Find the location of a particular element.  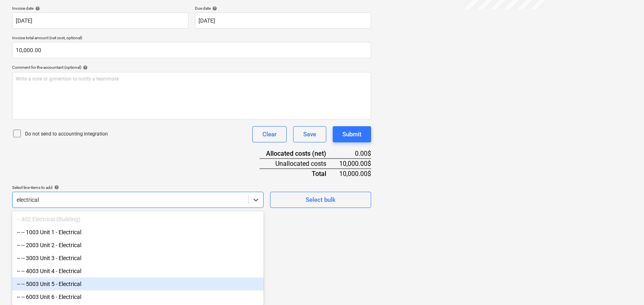

button: Select bulk is located at coordinates (320, 200).